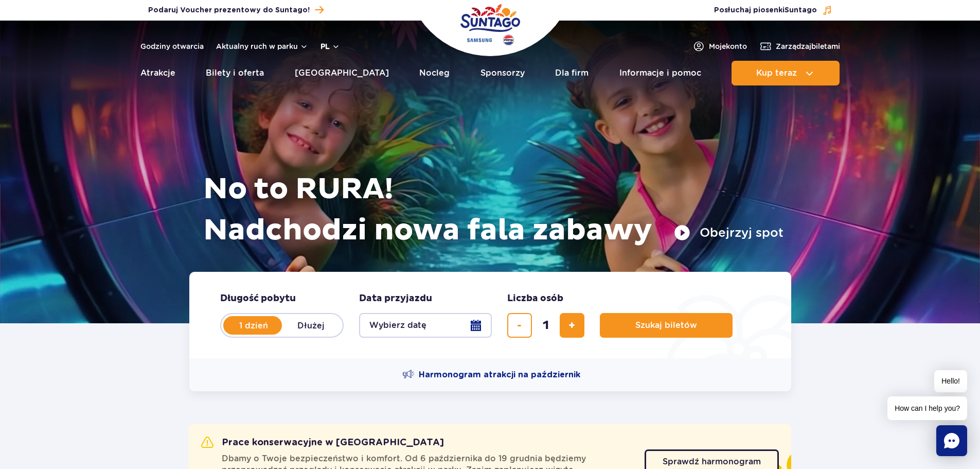 The height and width of the screenshot is (469, 980). I want to click on button: Posłuchaj piosenkiSuntago, so click(773, 11).